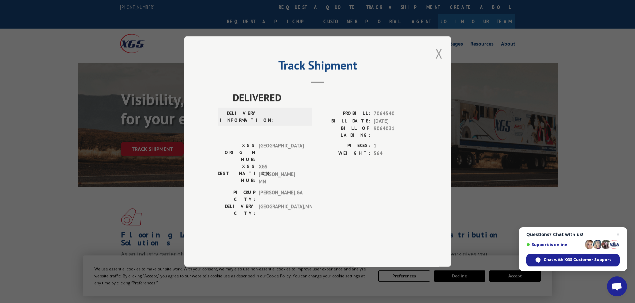 This screenshot has width=635, height=303. Describe the element at coordinates (344, 146) in the screenshot. I see `label: PIECES:` at that location.